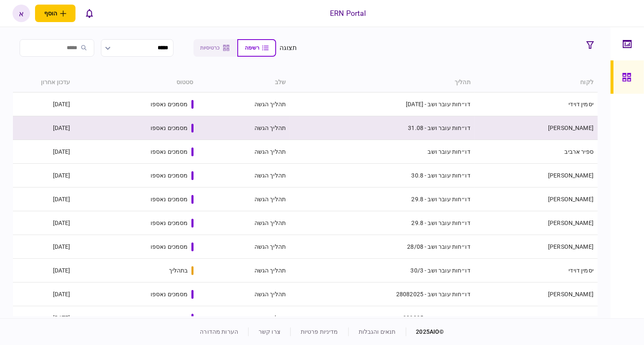 Image resolution: width=644 pixels, height=345 pixels. What do you see at coordinates (215, 48) in the screenshot?
I see `button: כרטיסיות` at bounding box center [215, 48].